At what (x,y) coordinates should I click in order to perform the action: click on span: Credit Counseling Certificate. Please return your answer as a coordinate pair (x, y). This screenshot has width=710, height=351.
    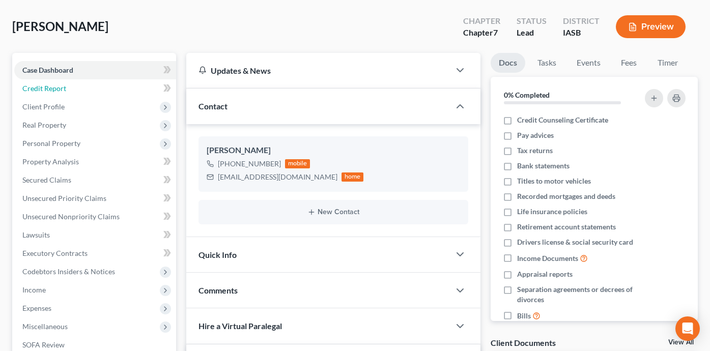
    Looking at the image, I should click on (562, 120).